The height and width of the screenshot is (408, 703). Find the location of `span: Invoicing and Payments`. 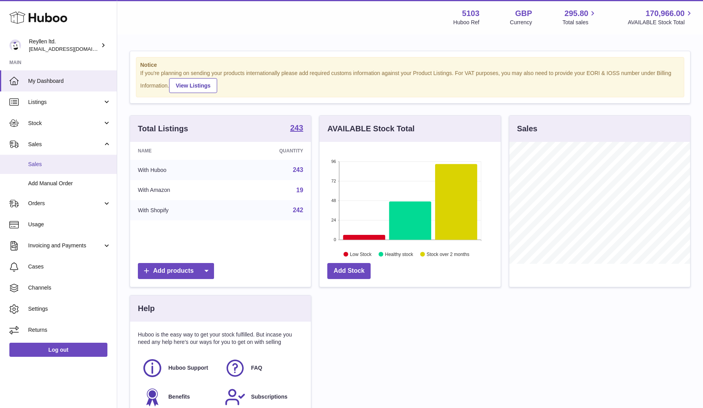

span: Invoicing and Payments is located at coordinates (65, 245).